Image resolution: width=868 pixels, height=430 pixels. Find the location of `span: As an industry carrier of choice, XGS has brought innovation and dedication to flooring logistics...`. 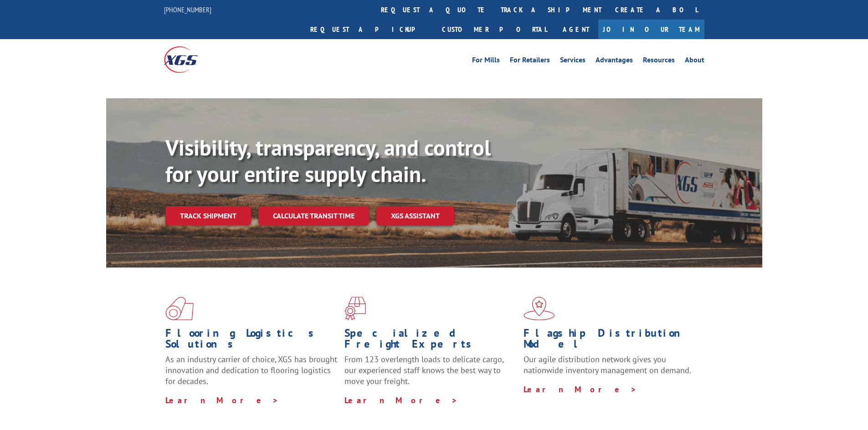

span: As an industry carrier of choice, XGS has brought innovation and dedication to flooring logistics... is located at coordinates (251, 370).